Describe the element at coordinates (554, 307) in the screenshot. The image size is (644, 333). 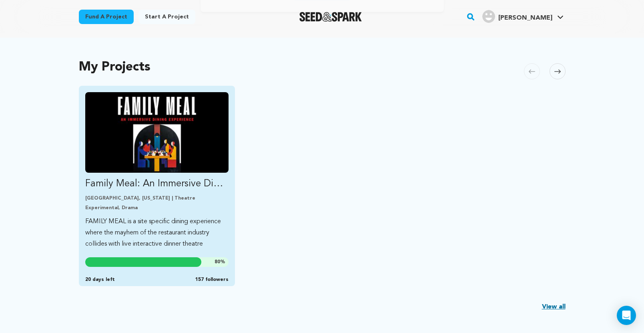
I see `a: View all` at that location.